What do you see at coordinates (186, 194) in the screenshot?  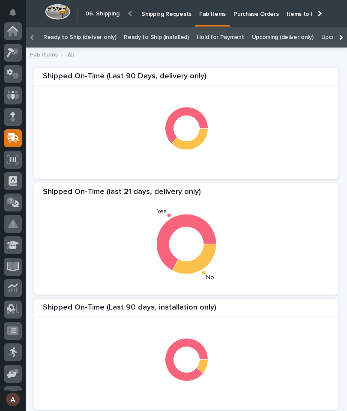 I see `div: Shipped On-Time (last 21 days, delivery only)` at bounding box center [186, 194].